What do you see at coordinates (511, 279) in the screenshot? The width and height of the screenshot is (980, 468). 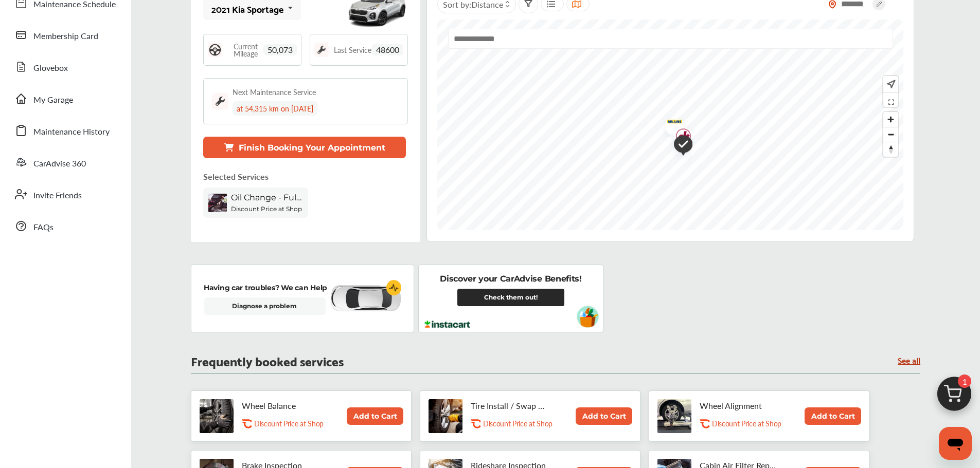 I see `p: Discover your CarAdvise Benefits!` at bounding box center [511, 279].